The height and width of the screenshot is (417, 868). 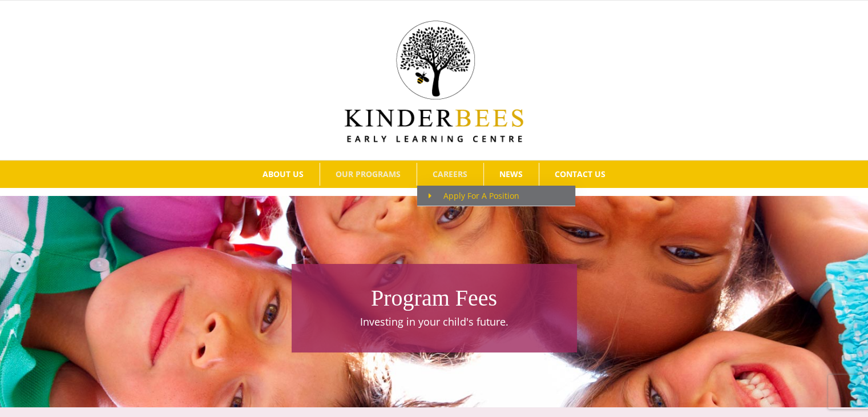 I want to click on img: Kinder Bees Logo, so click(x=434, y=81).